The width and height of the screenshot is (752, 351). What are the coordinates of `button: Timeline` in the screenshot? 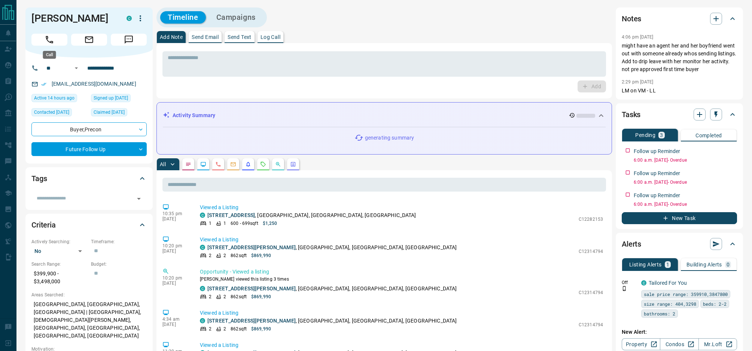 It's located at (183, 17).